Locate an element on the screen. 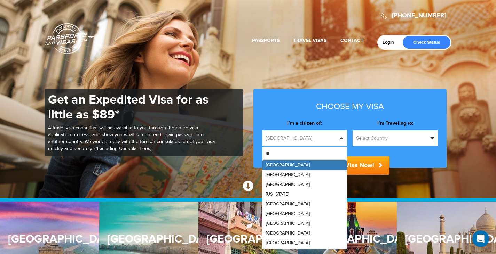 This screenshot has width=496, height=254. button: Select Country is located at coordinates (395, 138).